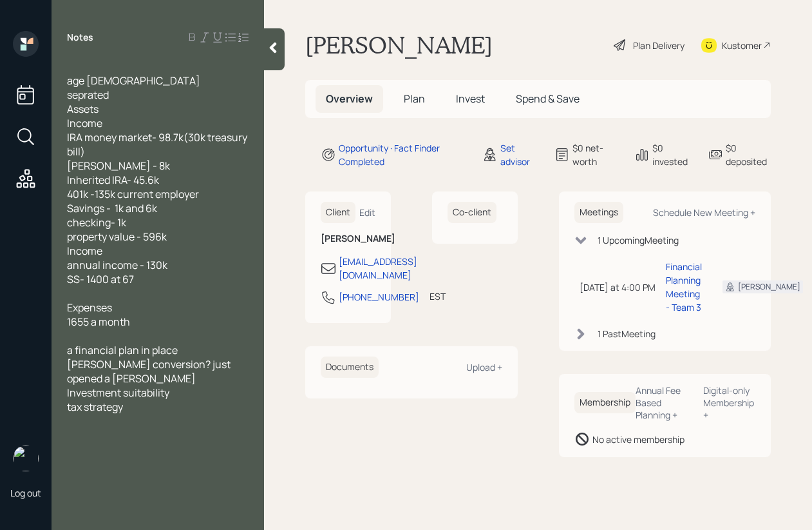  Describe the element at coordinates (98, 315) in the screenshot. I see `span: Expenses 1655 a month` at that location.